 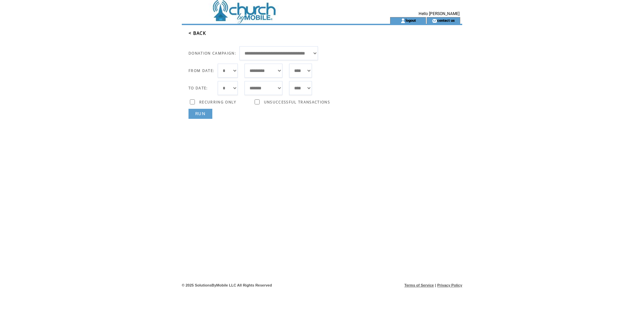 I want to click on a: contact us, so click(x=446, y=20).